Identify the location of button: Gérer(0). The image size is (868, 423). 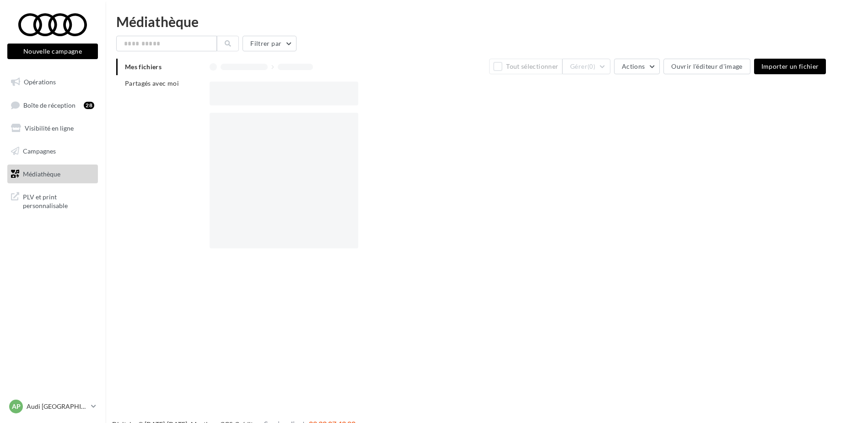
(587, 66).